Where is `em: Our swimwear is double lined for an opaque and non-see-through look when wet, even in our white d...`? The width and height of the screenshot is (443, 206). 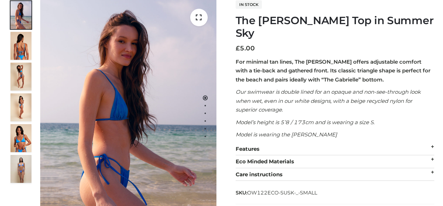
em: Our swimwear is double lined for an opaque and non-see-through look when wet, even in our white d... is located at coordinates (328, 101).